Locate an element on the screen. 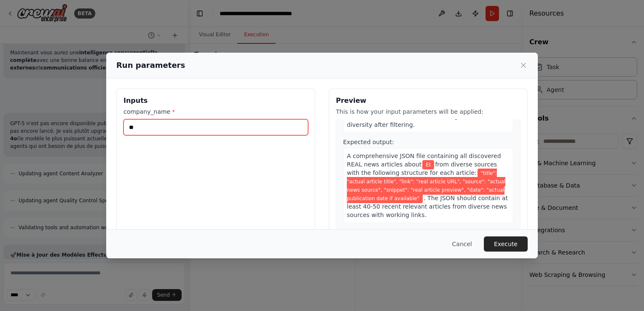 This screenshot has height=311, width=644. button: Cancel is located at coordinates (462, 244).